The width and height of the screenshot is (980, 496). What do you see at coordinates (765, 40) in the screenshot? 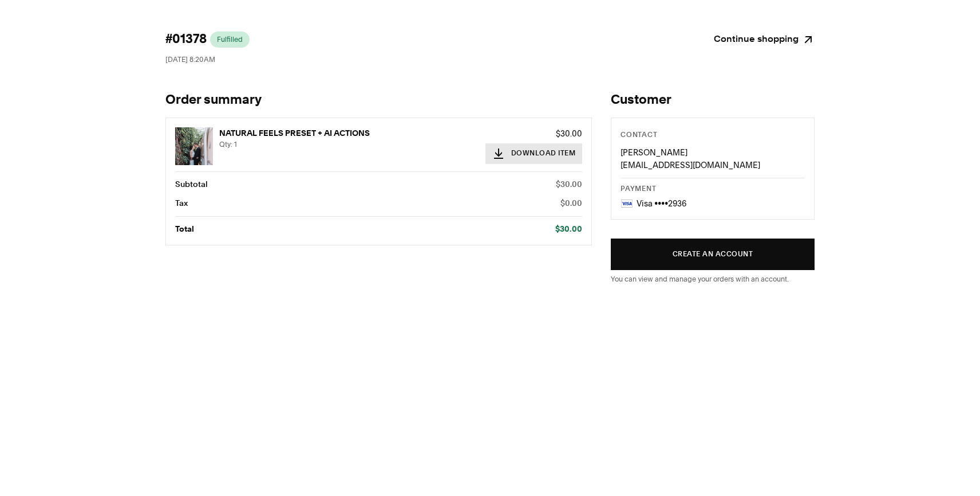
I see `a: Continue shopping` at bounding box center [765, 40].